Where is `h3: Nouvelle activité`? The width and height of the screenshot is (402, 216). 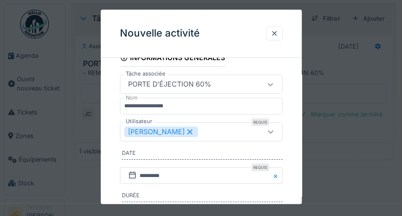 h3: Nouvelle activité is located at coordinates (160, 33).